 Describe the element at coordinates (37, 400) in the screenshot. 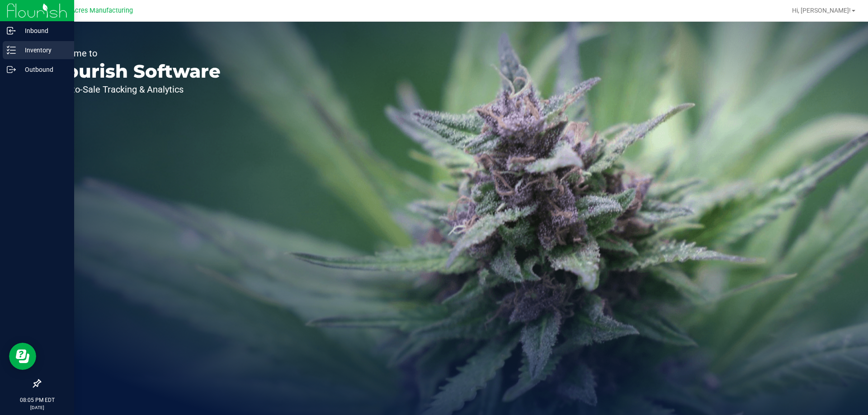

I see `p: 08:05 PM EDT` at that location.